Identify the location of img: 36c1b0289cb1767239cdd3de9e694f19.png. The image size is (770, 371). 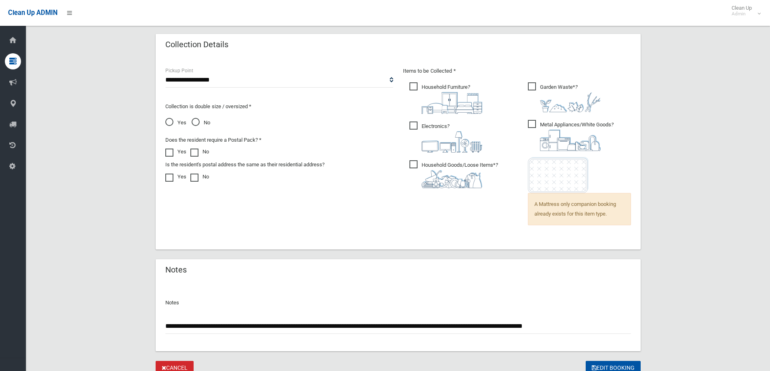
(570, 140).